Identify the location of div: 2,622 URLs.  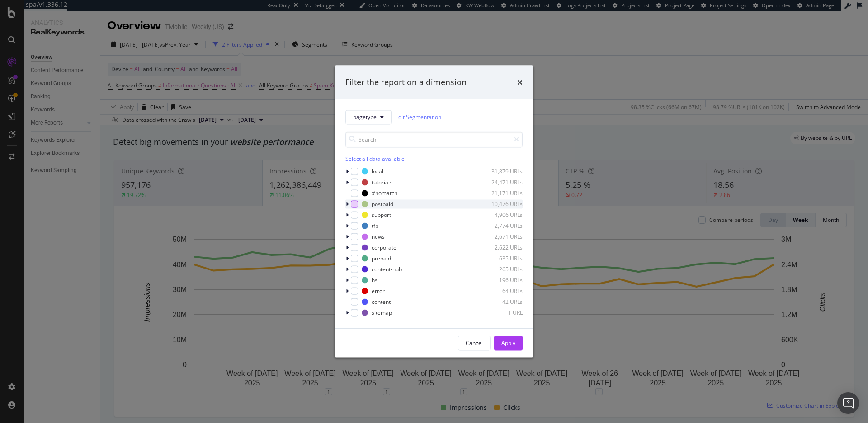
(500, 247).